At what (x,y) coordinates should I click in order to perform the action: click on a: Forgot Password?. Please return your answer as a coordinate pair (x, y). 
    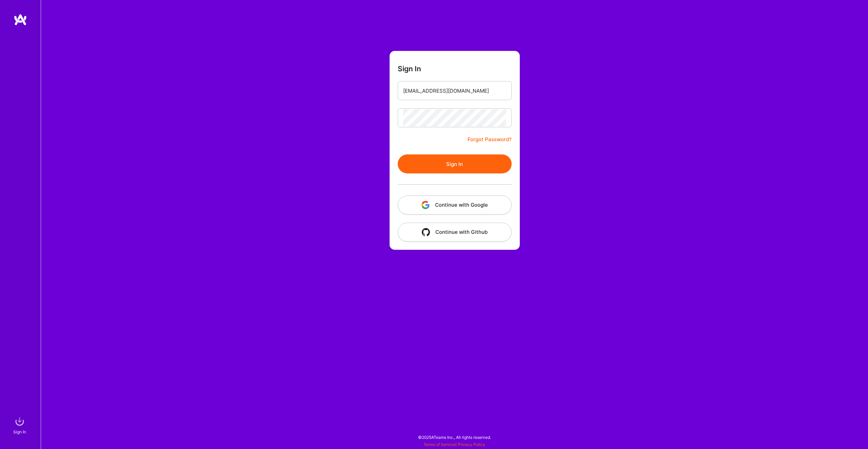
    Looking at the image, I should click on (490, 139).